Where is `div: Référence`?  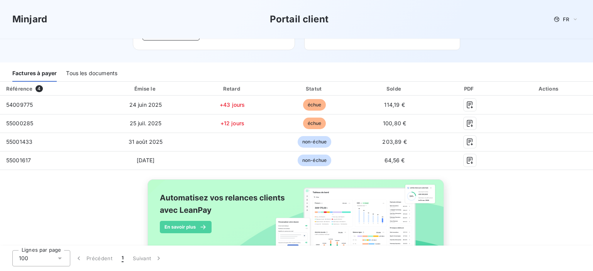
div: Référence is located at coordinates (19, 89).